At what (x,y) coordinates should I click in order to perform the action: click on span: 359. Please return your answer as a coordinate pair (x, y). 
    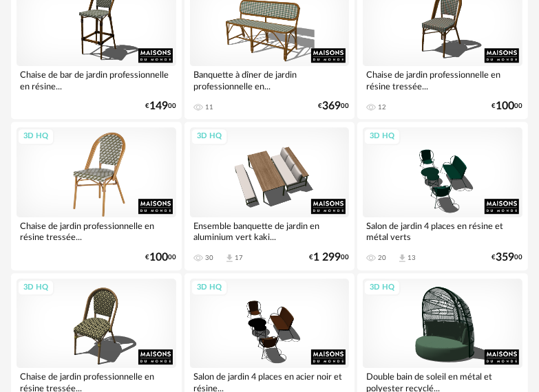
    Looking at the image, I should click on (505, 257).